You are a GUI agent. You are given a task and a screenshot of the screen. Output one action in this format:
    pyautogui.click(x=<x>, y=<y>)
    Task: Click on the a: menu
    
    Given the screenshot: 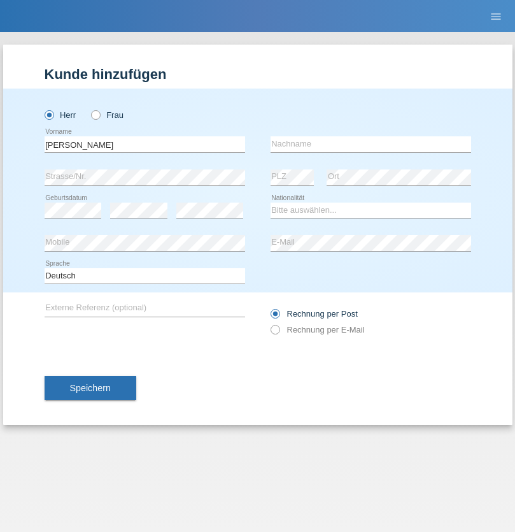 What is the action you would take?
    pyautogui.click(x=496, y=16)
    